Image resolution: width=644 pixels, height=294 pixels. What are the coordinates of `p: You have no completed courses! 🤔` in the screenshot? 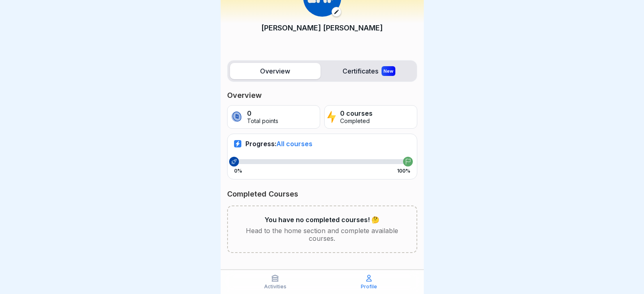 It's located at (322, 220).